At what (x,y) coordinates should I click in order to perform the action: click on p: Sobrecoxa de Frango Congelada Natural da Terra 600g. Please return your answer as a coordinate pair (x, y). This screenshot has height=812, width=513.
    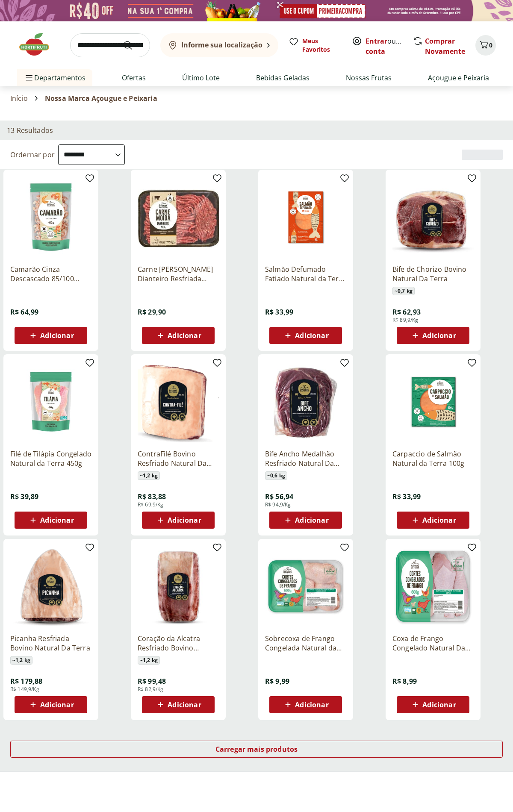
    Looking at the image, I should click on (306, 643).